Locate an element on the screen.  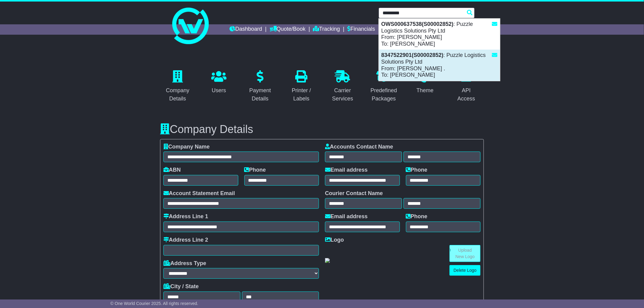
a: Delete Logo is located at coordinates (465, 270).